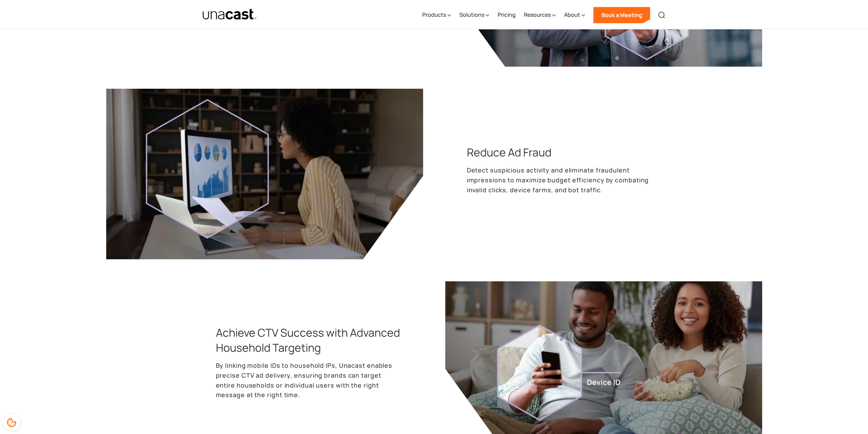 Image resolution: width=868 pixels, height=434 pixels. I want to click on img: Search icon, so click(662, 15).